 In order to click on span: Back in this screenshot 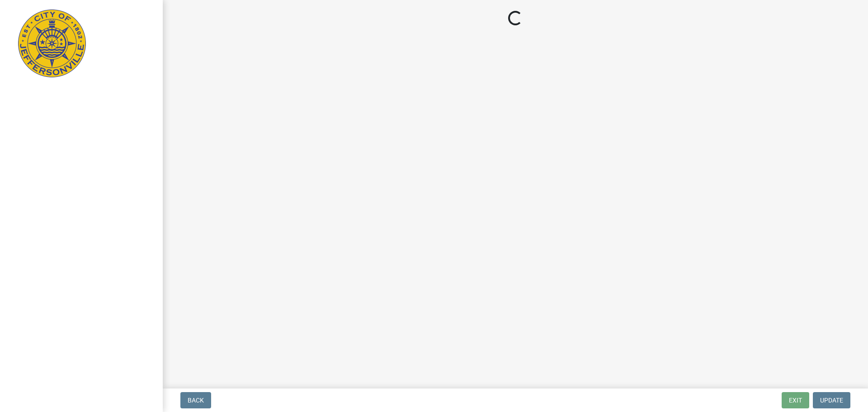, I will do `click(195, 400)`.